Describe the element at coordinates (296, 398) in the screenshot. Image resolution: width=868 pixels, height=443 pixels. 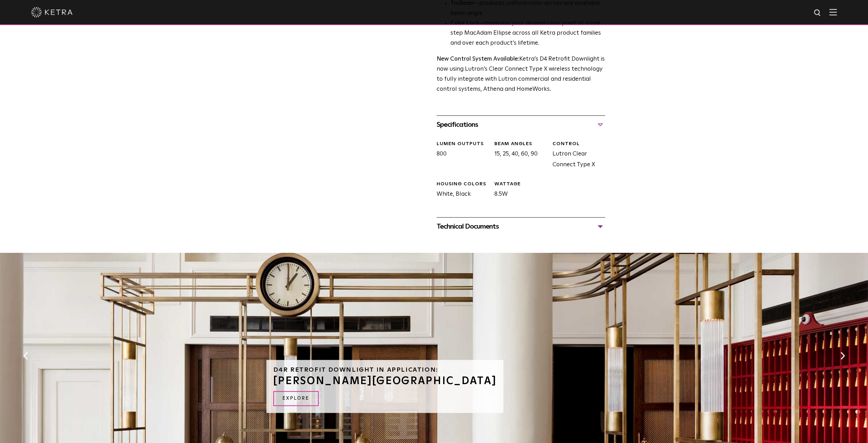
I see `a: EXPLORE` at that location.